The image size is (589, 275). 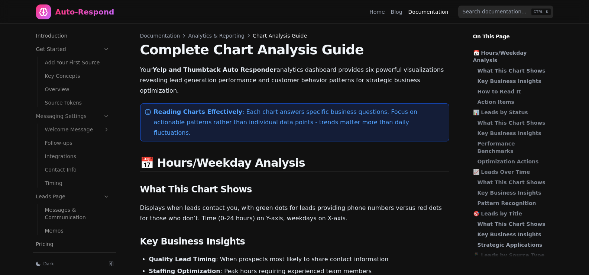 I want to click on a: Optimization Actions, so click(x=515, y=161).